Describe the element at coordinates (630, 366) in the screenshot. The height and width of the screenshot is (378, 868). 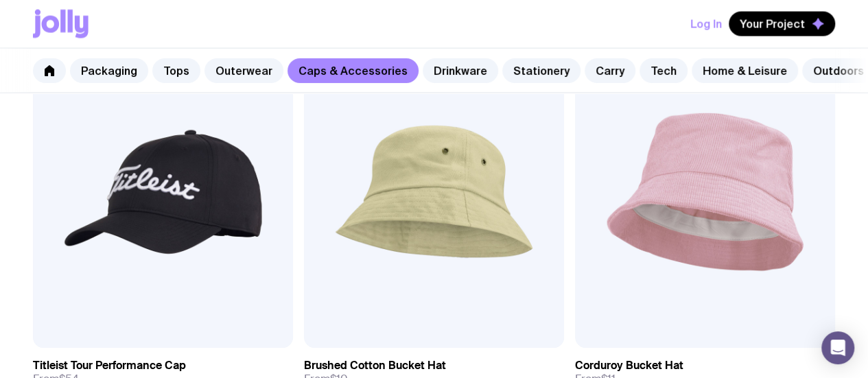
I see `h3: Corduroy Bucket Hat` at that location.